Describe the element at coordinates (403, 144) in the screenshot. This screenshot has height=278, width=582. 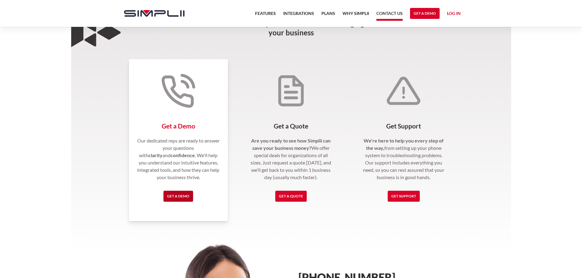
I see `strong: We're here to help you every step of the way,` at that location.